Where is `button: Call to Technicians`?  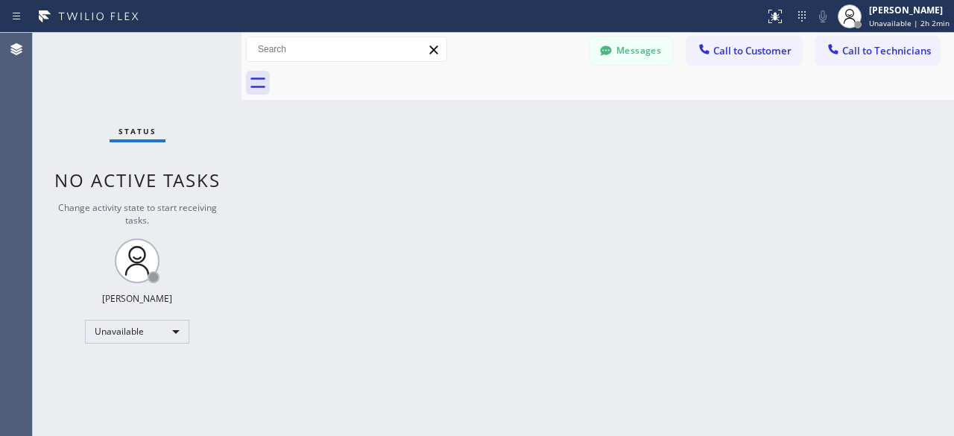 button: Call to Technicians is located at coordinates (877, 51).